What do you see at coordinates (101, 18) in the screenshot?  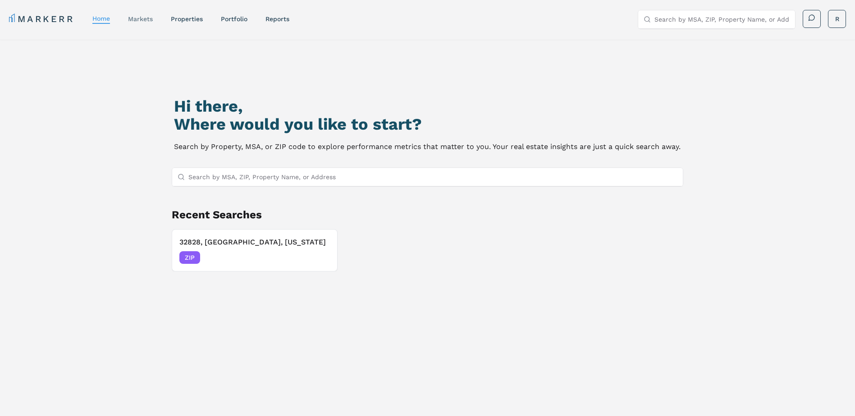 I see `a: home` at bounding box center [101, 18].